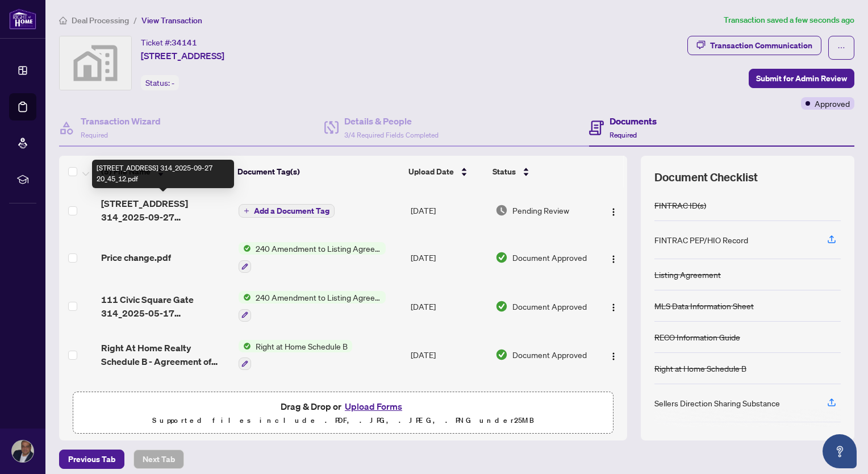  What do you see at coordinates (184, 43) in the screenshot?
I see `span: 34141` at bounding box center [184, 43].